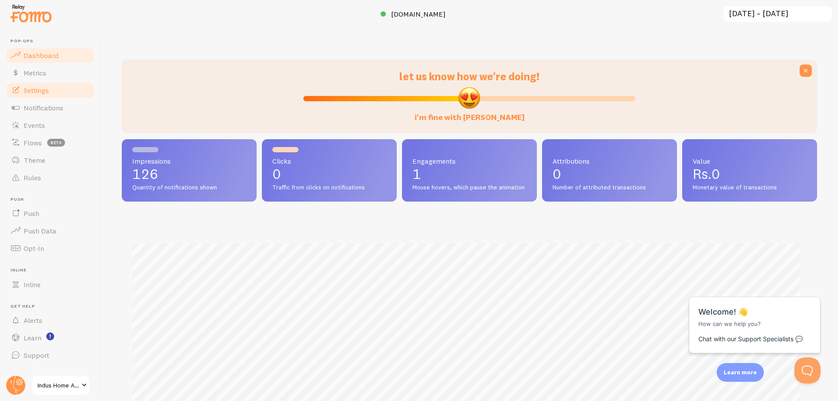 The width and height of the screenshot is (838, 401). Describe the element at coordinates (329, 161) in the screenshot. I see `span: Clicks` at that location.